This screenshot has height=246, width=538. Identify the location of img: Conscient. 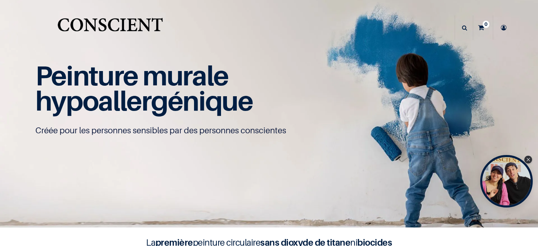
(110, 28).